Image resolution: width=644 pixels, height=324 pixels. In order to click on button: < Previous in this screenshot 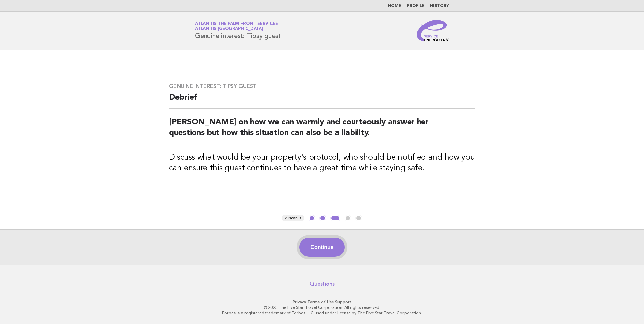, I will do `click(293, 218)`.